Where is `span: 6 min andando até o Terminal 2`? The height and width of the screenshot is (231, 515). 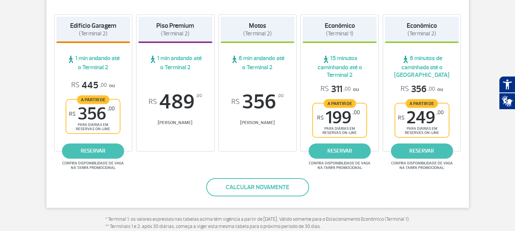 span: 6 min andando até o Terminal 2 is located at coordinates (258, 63).